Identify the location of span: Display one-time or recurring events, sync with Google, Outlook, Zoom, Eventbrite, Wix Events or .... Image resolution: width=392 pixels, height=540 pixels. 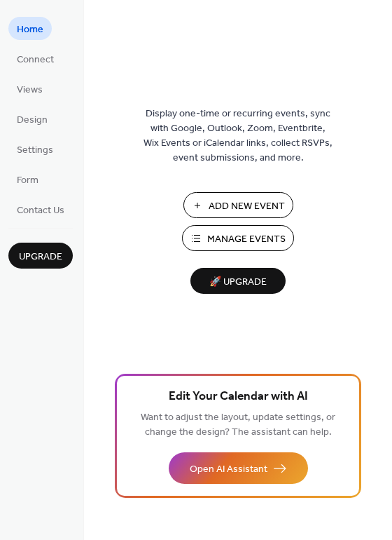
(238, 136).